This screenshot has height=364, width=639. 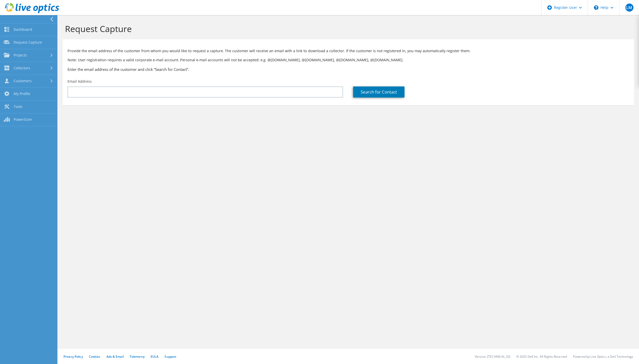 What do you see at coordinates (73, 356) in the screenshot?
I see `a: Privacy Policy` at bounding box center [73, 356].